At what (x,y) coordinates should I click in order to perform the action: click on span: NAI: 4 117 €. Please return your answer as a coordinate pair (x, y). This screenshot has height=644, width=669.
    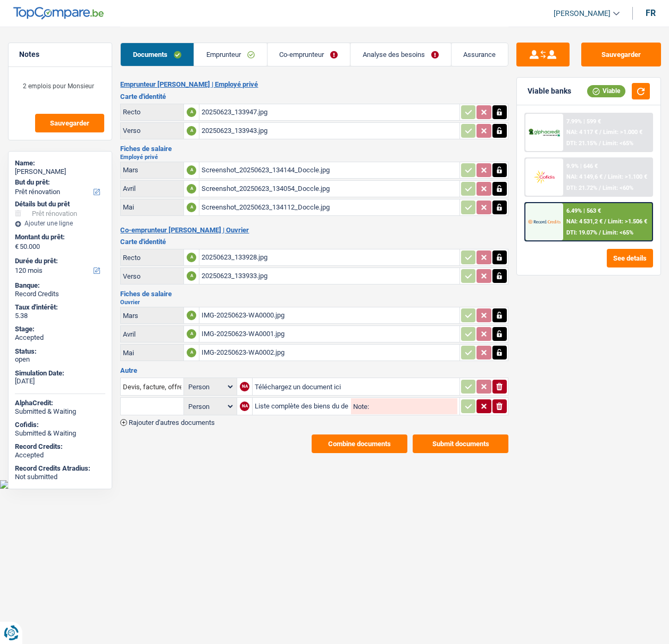
    Looking at the image, I should click on (582, 132).